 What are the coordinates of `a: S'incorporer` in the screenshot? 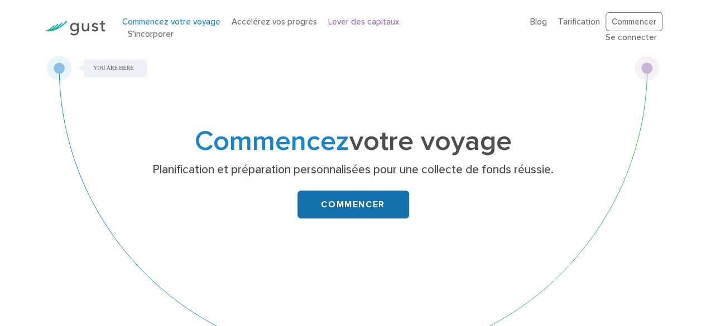 It's located at (151, 34).